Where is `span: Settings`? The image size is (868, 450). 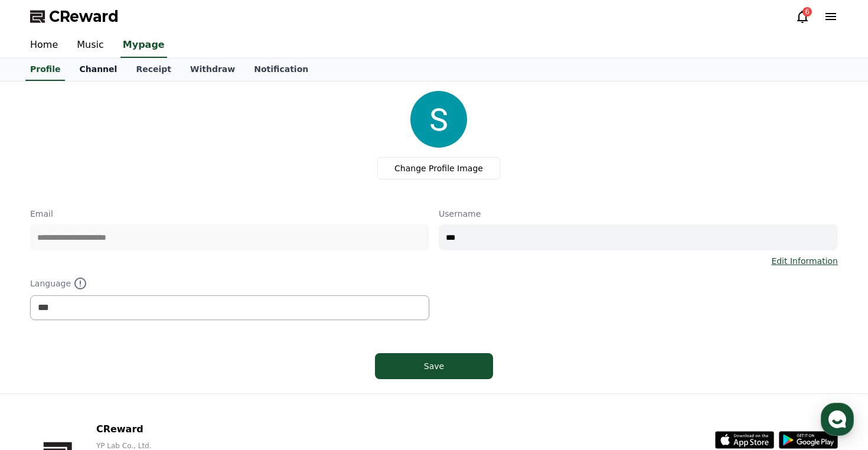 span: Settings is located at coordinates (189, 374).